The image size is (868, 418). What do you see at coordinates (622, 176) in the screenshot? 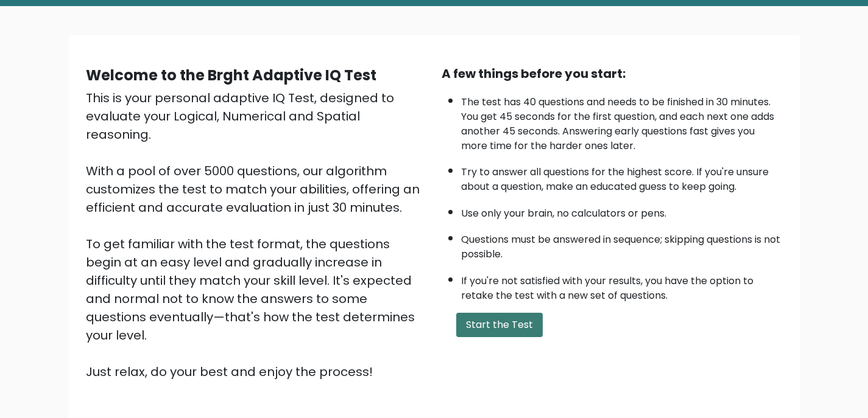
I see `li: Try to answer all questions for the highest score. If you're unsure about a question, make an edu...` at bounding box center [622, 176].